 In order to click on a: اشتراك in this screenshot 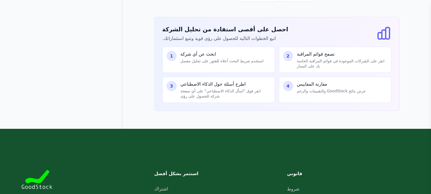, I will do `click(161, 188)`.